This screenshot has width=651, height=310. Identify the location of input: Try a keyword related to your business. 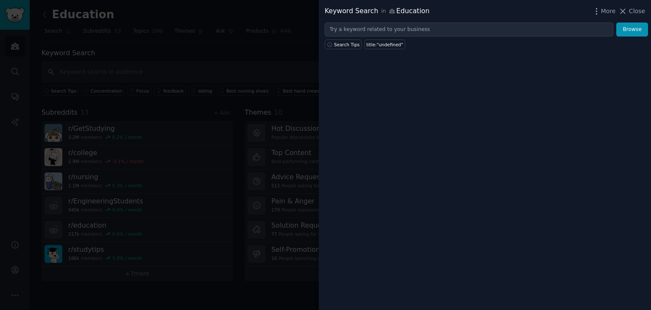
(469, 30).